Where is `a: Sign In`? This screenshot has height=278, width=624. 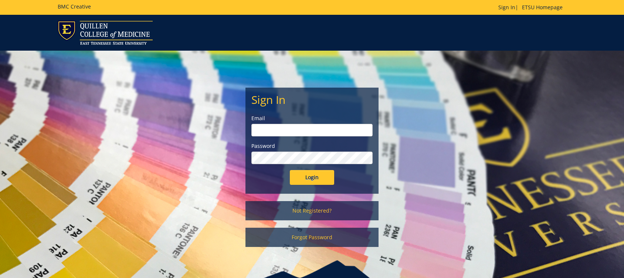 a: Sign In is located at coordinates (507, 7).